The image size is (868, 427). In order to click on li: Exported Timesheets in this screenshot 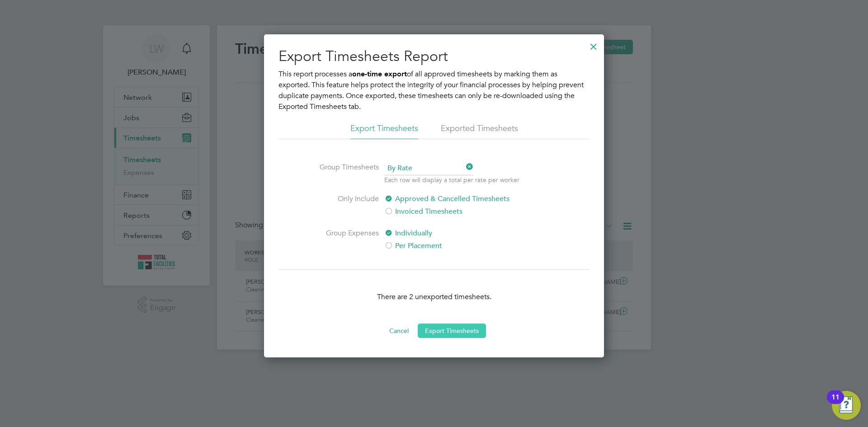, I will do `click(479, 131)`.